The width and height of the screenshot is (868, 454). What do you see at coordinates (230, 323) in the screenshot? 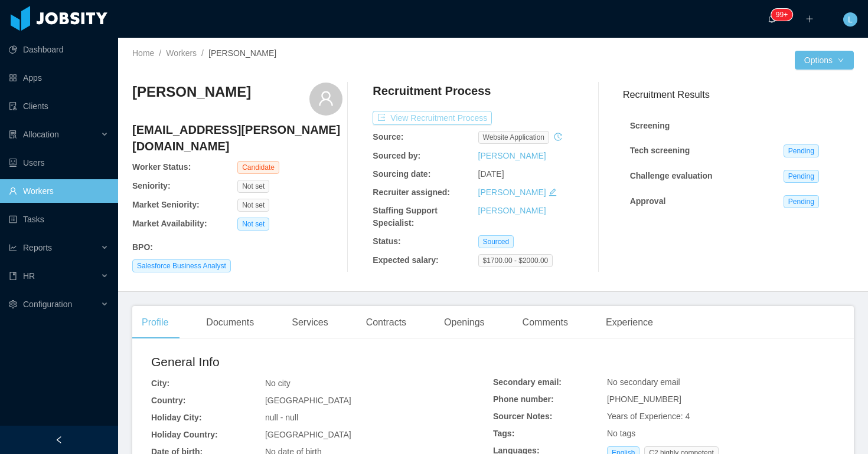
I see `div: Documents` at bounding box center [230, 323].